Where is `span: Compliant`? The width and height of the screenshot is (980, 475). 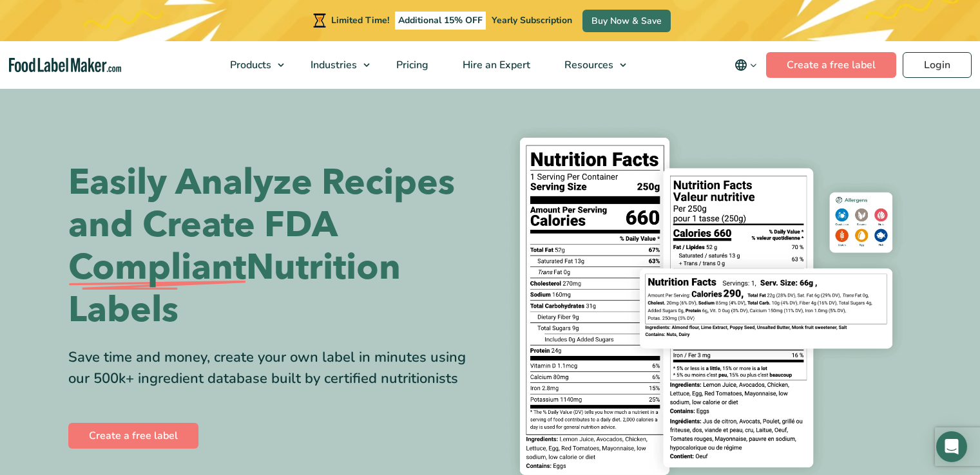
span: Compliant is located at coordinates (157, 268).